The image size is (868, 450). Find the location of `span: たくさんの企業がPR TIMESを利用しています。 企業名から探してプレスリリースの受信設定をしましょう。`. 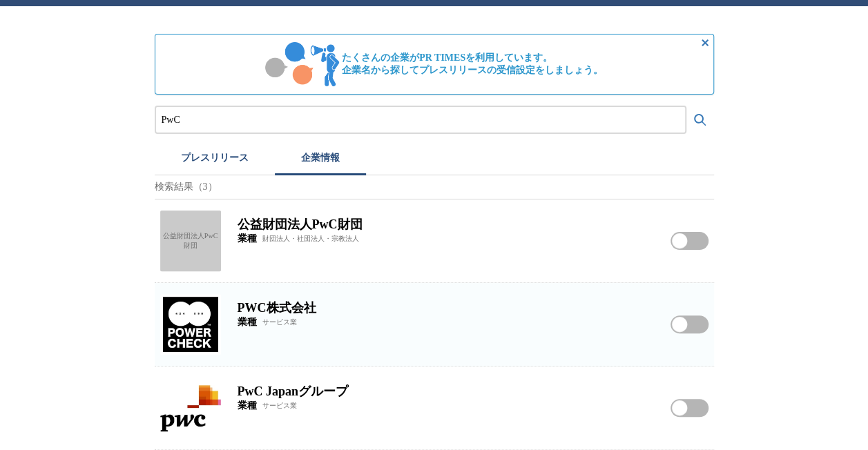

span: たくさんの企業がPR TIMESを利用しています。 企業名から探してプレスリリースの受信設定をしましょう。 is located at coordinates (472, 64).